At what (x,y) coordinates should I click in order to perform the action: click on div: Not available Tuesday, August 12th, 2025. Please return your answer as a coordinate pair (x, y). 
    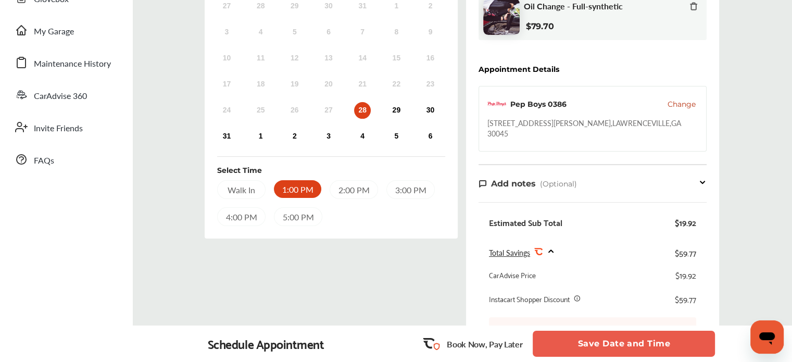
    Looking at the image, I should click on (295, 58).